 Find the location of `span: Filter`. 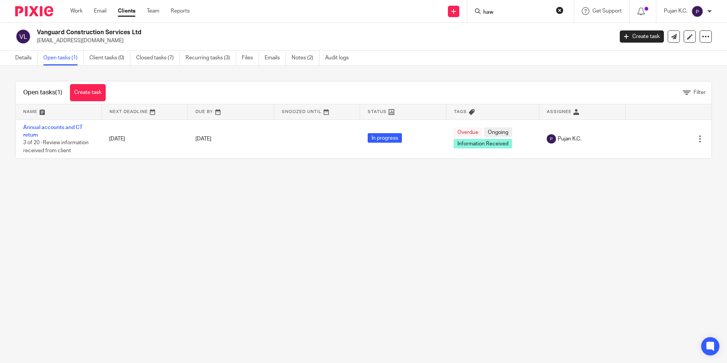

span: Filter is located at coordinates (700, 92).